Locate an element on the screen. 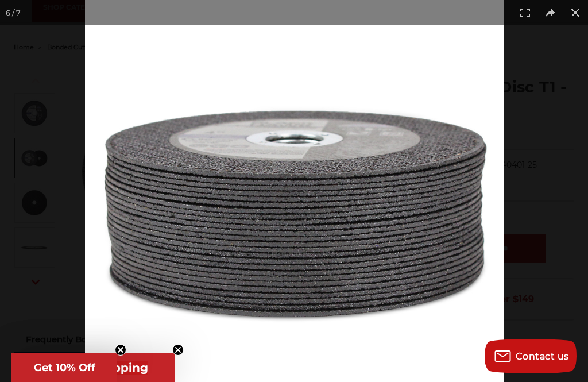 Image resolution: width=588 pixels, height=382 pixels. span: Contact us is located at coordinates (542, 356).